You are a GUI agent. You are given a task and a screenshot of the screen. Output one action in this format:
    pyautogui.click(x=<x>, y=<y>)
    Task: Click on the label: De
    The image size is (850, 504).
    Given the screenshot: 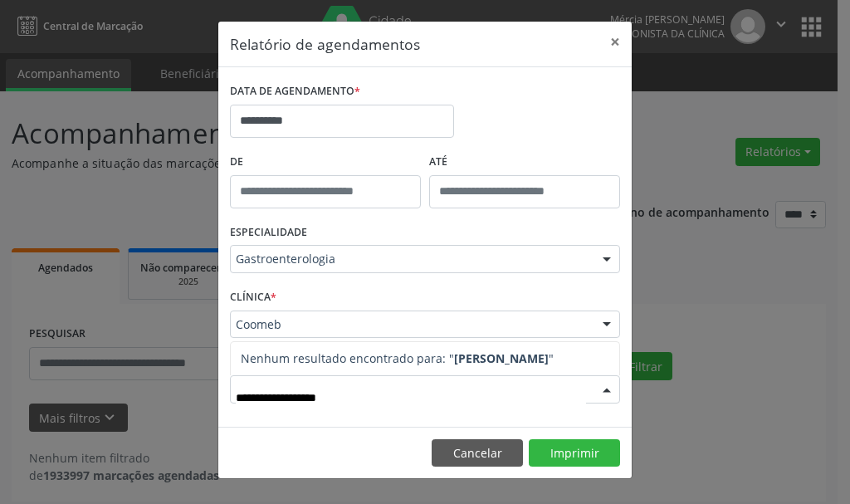 What is the action you would take?
    pyautogui.click(x=325, y=161)
    